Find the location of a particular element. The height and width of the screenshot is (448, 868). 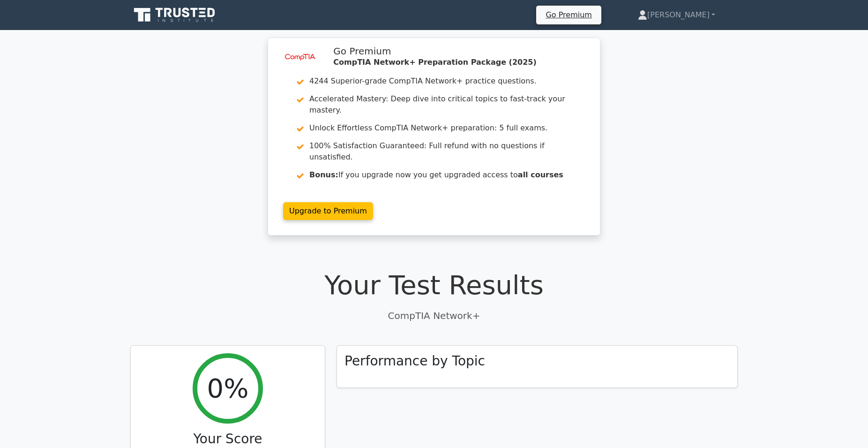

a: Upgrade to Premium is located at coordinates (328, 211).